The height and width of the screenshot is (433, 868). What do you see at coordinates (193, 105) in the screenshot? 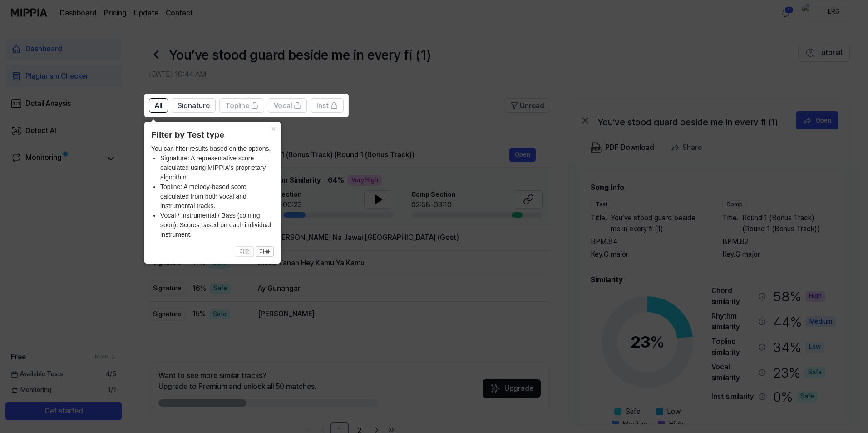
I see `button: Signature` at bounding box center [193, 105].